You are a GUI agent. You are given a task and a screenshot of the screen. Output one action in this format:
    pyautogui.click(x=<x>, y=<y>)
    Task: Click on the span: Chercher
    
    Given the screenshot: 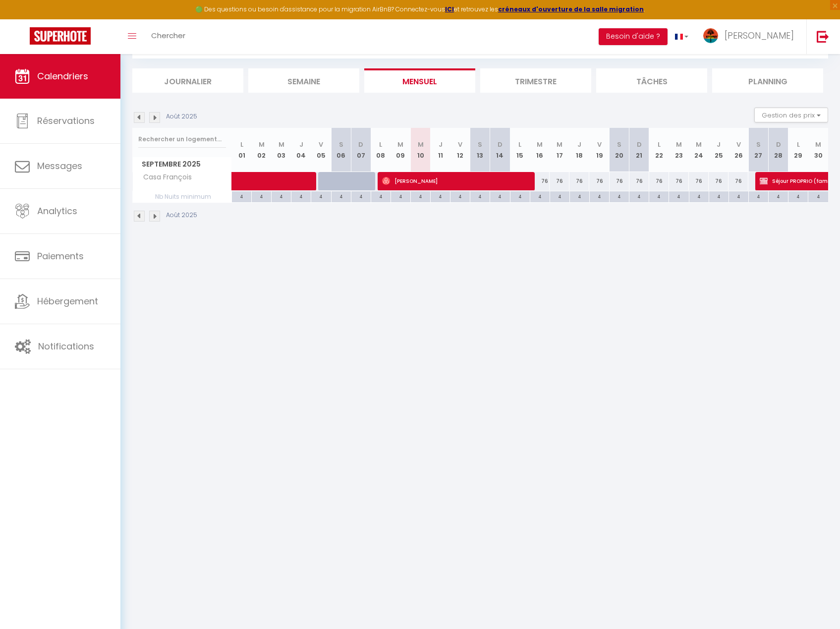 What is the action you would take?
    pyautogui.click(x=169, y=35)
    